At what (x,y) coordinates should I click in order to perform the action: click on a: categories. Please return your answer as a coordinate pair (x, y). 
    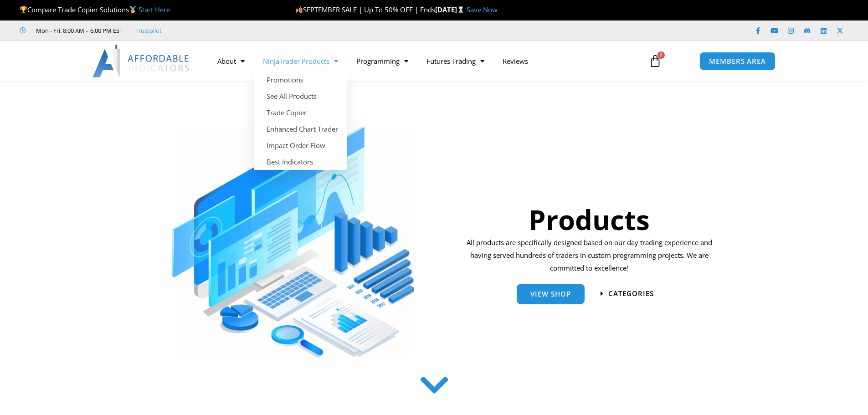
    Looking at the image, I should click on (627, 294).